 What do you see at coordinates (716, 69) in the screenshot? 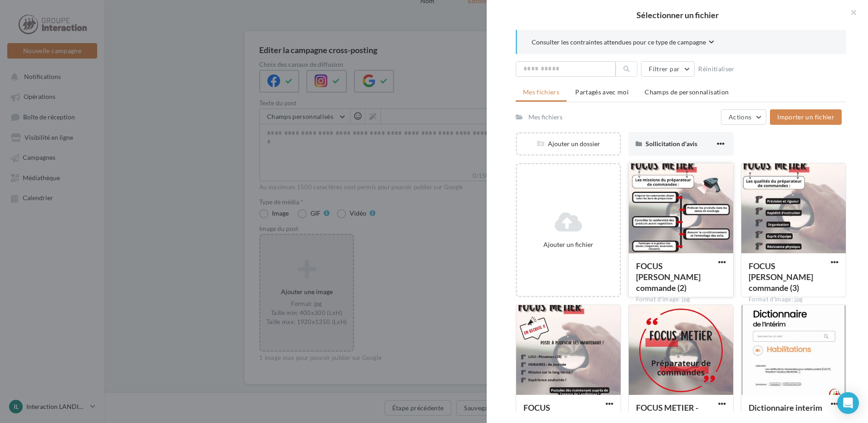
I see `button: Réinitialiser` at bounding box center [716, 69].